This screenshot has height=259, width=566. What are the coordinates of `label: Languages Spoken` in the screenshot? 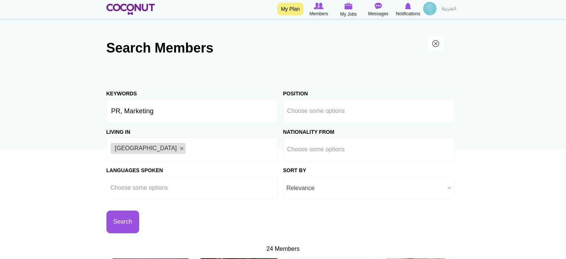 It's located at (135, 168).